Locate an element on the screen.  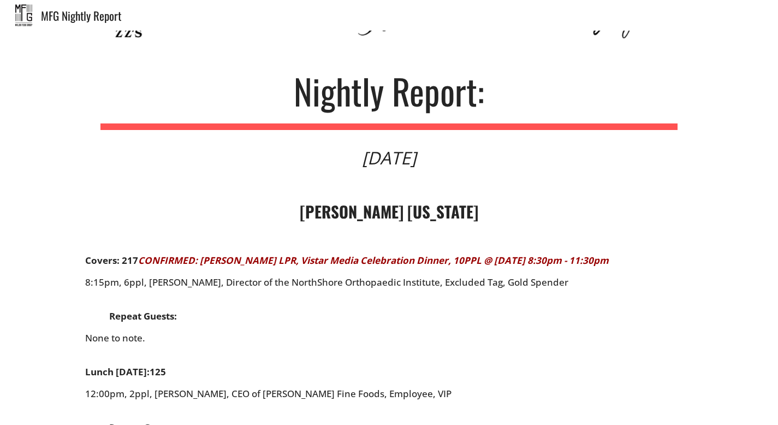
div: MFG Nightly Report is located at coordinates (410, 15).